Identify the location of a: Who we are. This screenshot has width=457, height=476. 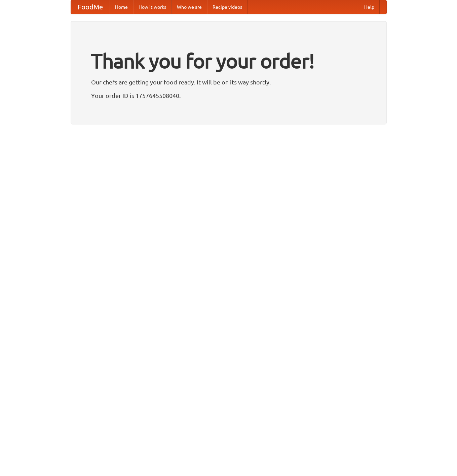
(189, 7).